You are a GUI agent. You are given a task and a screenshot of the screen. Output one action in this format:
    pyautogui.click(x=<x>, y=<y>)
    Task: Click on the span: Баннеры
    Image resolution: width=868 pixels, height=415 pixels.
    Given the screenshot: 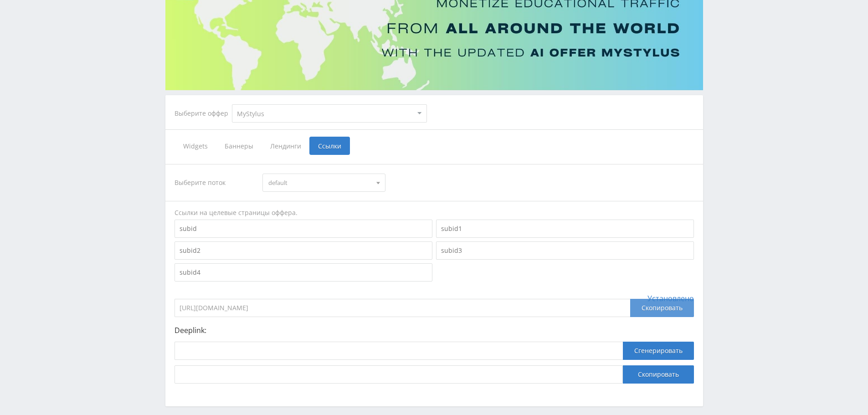 What is the action you would take?
    pyautogui.click(x=239, y=146)
    